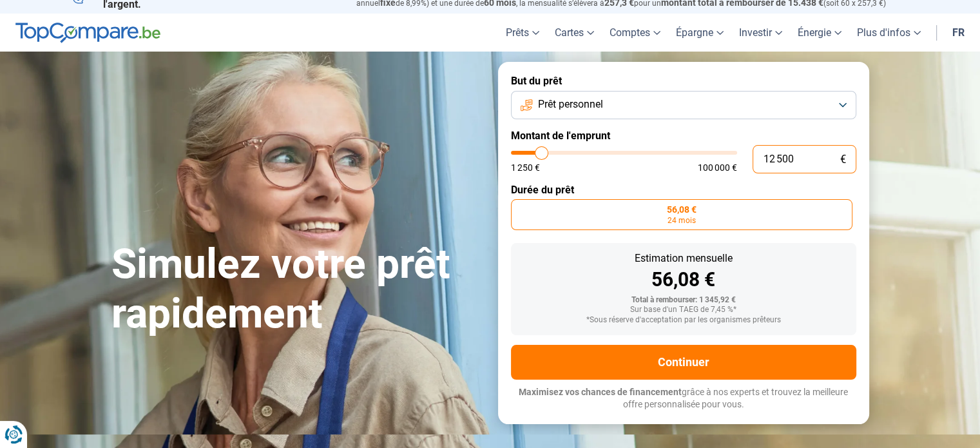  I want to click on a: Plus d'infos, so click(889, 32).